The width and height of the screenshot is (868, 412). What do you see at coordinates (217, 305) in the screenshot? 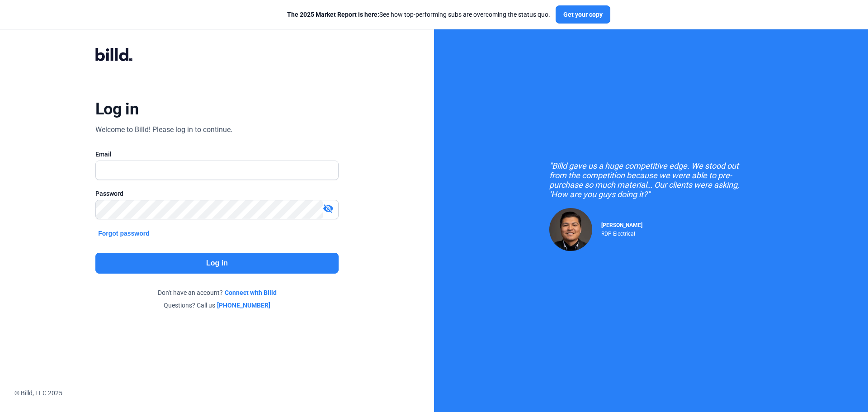
I see `div: Questions? Call us` at bounding box center [217, 305].